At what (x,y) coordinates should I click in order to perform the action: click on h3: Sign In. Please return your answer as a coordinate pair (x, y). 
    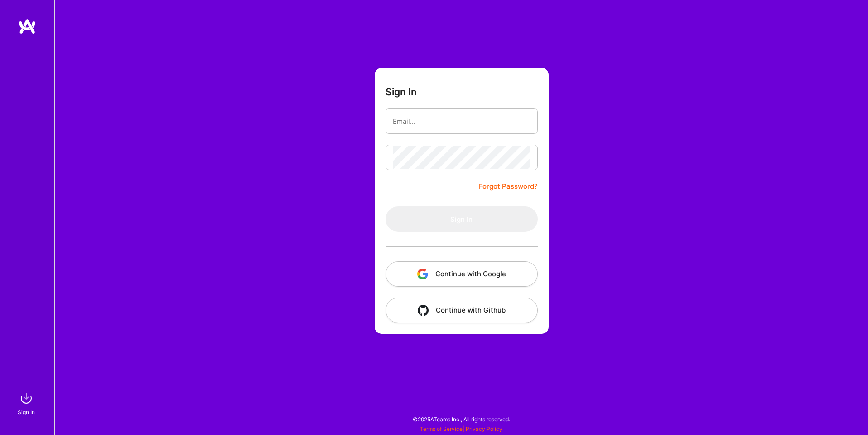
    Looking at the image, I should click on (401, 92).